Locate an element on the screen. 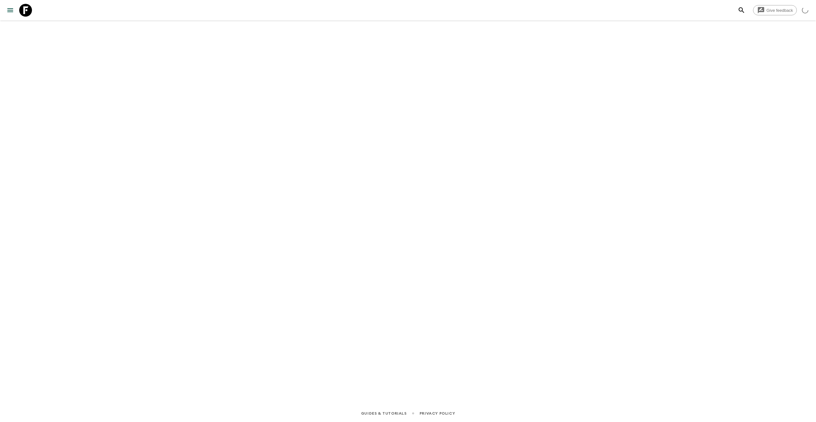 The width and height of the screenshot is (816, 422). button: menu is located at coordinates (10, 10).